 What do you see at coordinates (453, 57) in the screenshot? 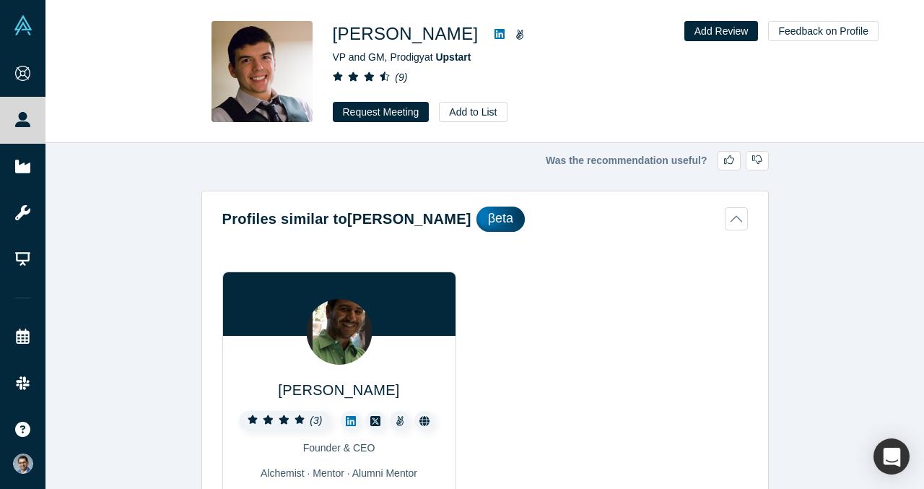
I see `a: Upstart` at bounding box center [453, 57].